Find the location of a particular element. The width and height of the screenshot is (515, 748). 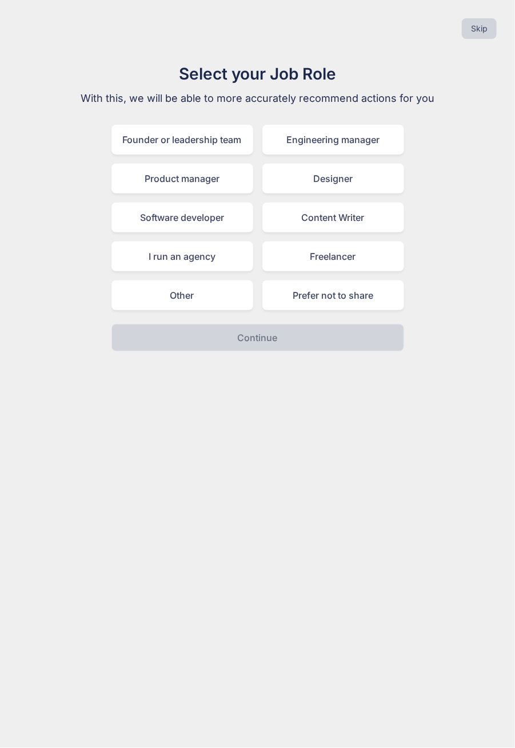

div: Freelancer is located at coordinates (333, 256).